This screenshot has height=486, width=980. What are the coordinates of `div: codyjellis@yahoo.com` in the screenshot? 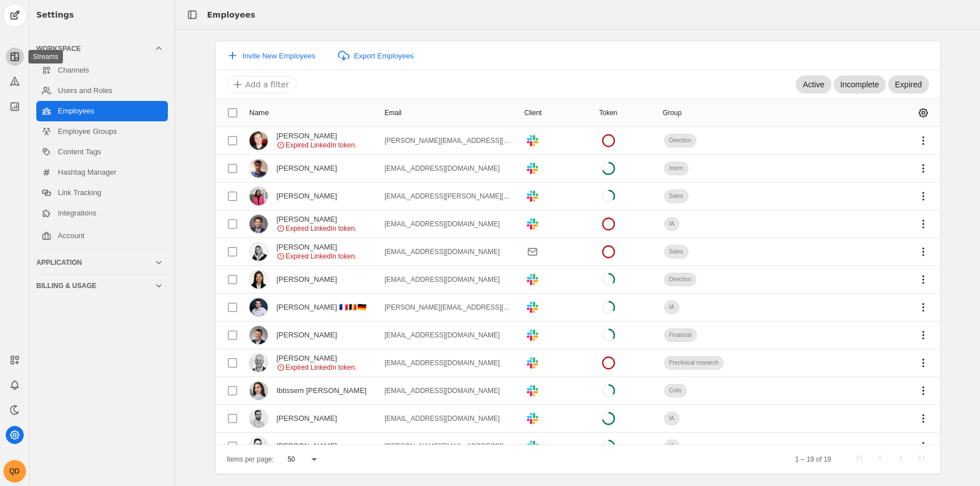 It's located at (442, 224).